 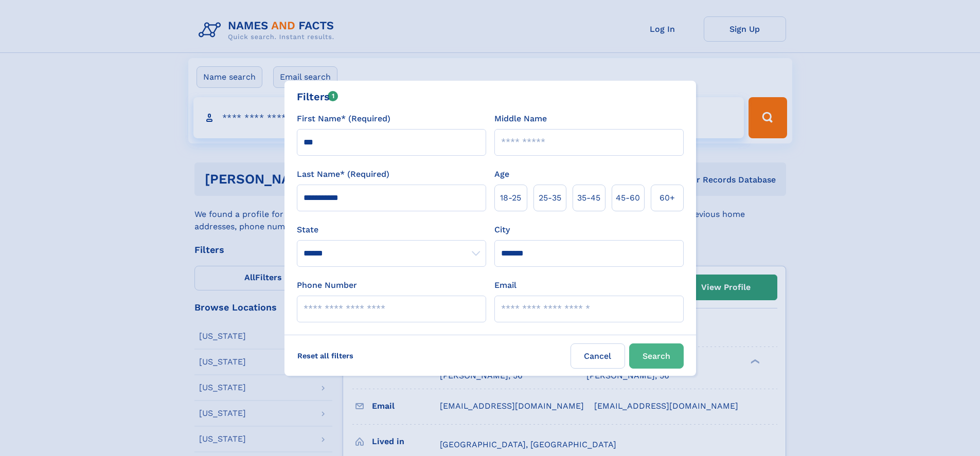 I want to click on label: Middle Name, so click(x=520, y=118).